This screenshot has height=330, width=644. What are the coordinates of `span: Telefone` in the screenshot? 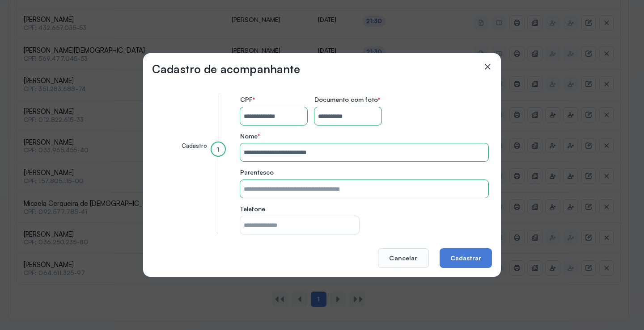 It's located at (252, 209).